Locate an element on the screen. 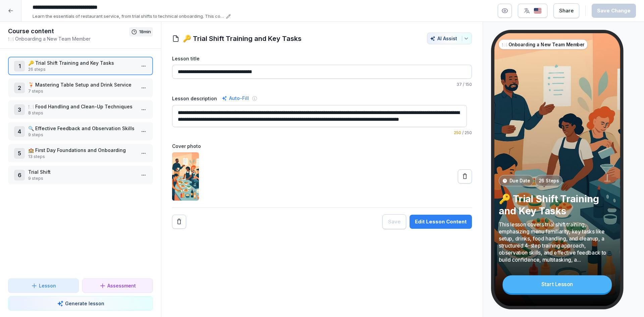 The width and height of the screenshot is (644, 317). p: 🏫 First Day Foundations and Onboarding is located at coordinates (81, 150).